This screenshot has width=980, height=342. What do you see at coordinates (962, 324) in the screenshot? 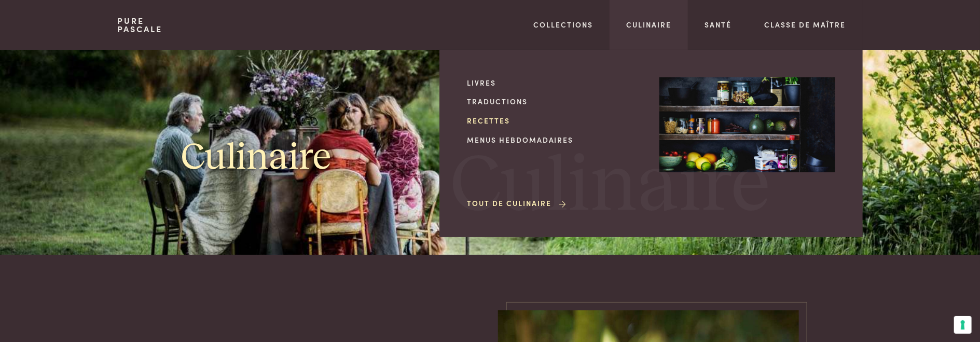
I see `button: Vos préférences en matière de consentement pour les technologies de suivi` at bounding box center [962, 324].